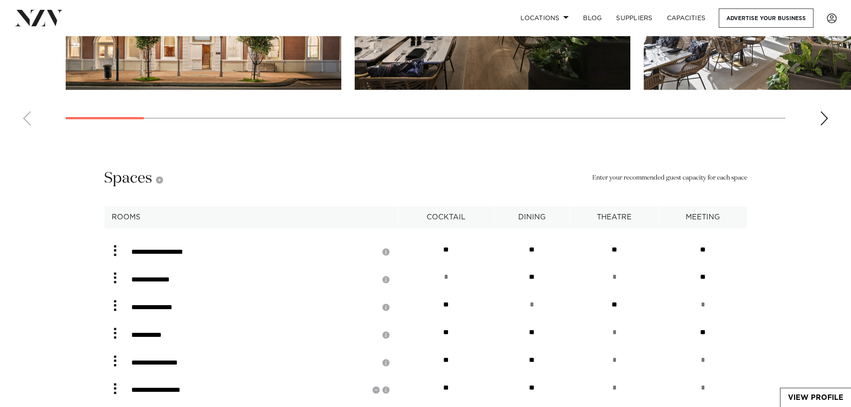  I want to click on th: theatre, so click(614, 217).